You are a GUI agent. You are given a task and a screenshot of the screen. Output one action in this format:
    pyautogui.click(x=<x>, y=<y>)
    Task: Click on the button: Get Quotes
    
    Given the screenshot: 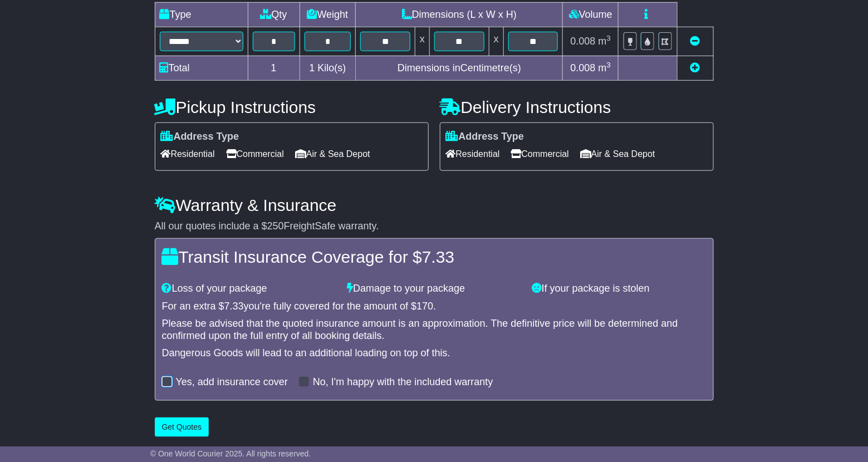 What is the action you would take?
    pyautogui.click(x=182, y=427)
    